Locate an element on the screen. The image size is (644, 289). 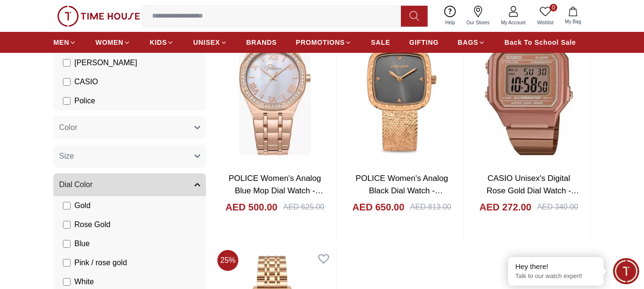
span: Police is located at coordinates (85, 101).